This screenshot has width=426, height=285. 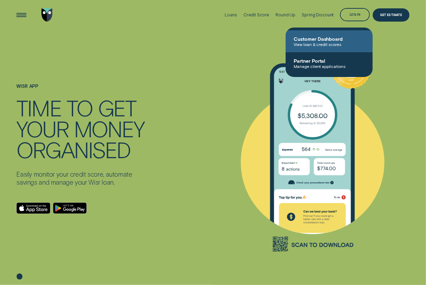 What do you see at coordinates (330, 39) in the screenshot?
I see `span: Customer Dashboard` at bounding box center [330, 39].